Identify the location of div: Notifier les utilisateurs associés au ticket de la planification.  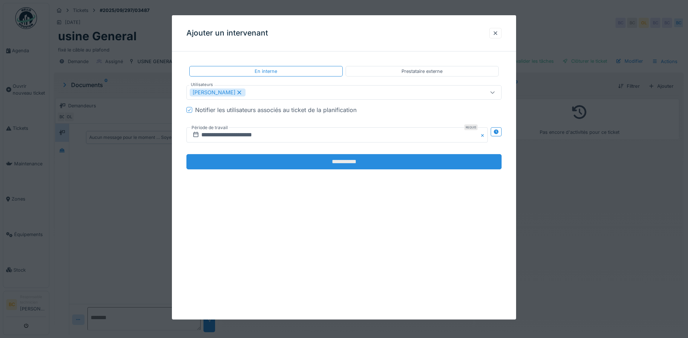
(276, 110).